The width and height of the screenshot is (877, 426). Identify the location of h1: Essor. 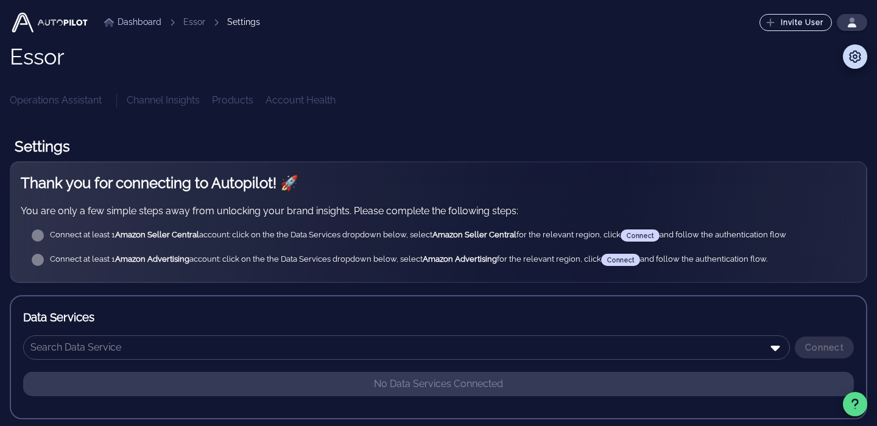
(37, 57).